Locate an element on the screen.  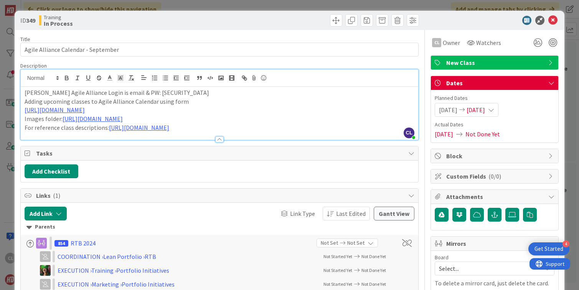
input: type card name here... is located at coordinates (219, 49).